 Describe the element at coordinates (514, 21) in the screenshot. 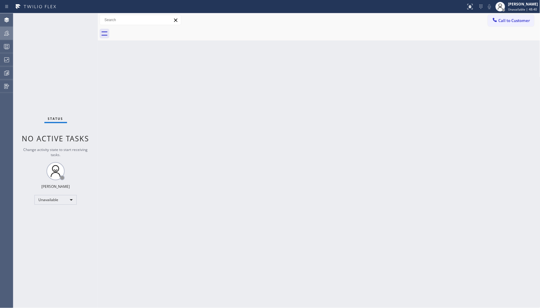

I see `span: Call to Customer` at that location.